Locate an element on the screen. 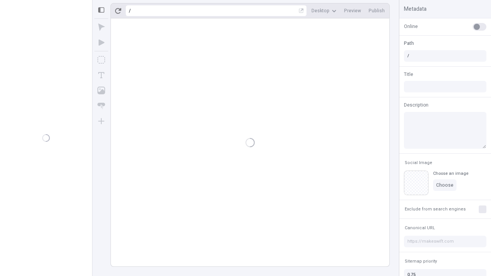 The image size is (491, 276). span: Title is located at coordinates (409, 74).